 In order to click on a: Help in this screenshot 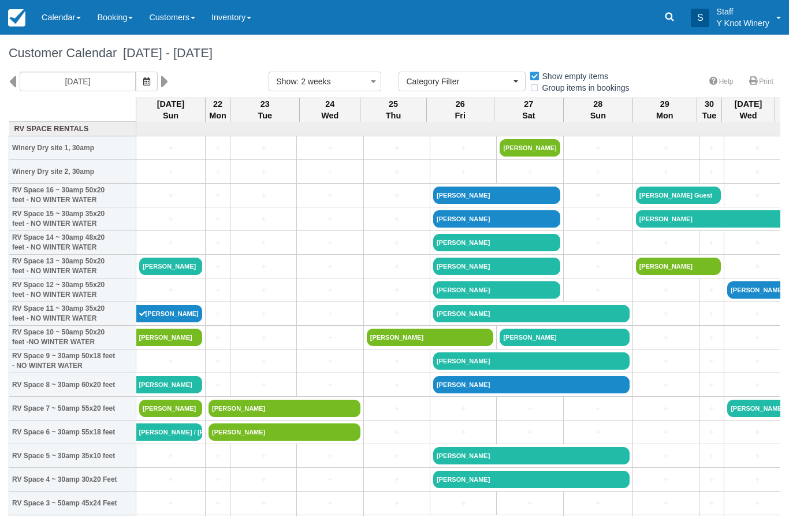, I will do `click(722, 81)`.